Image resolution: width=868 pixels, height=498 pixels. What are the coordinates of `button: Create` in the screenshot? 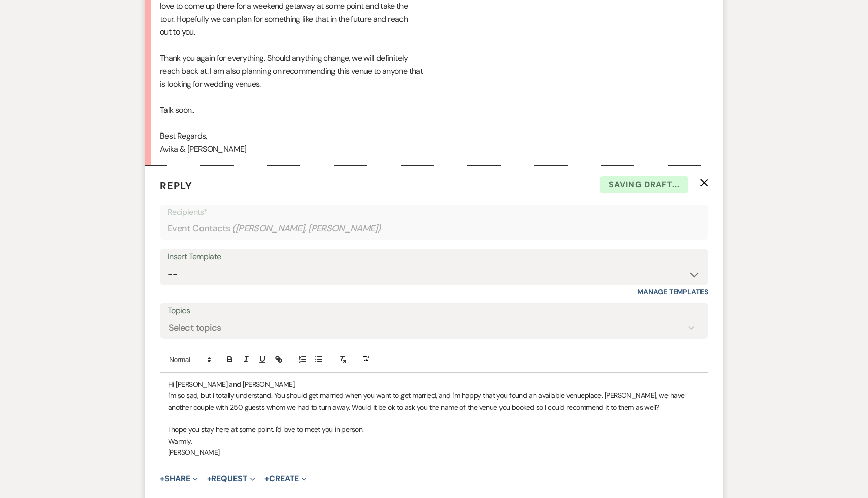 It's located at (285, 479).